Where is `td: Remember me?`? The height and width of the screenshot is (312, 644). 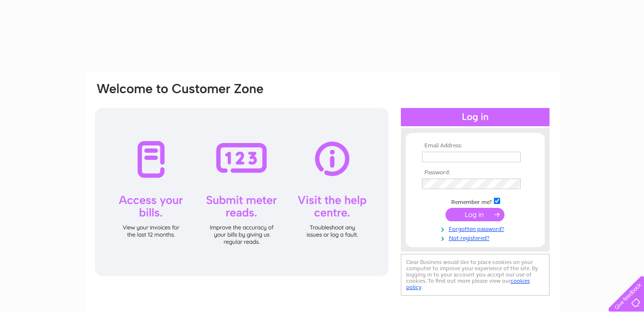
td: Remember me? is located at coordinates (475, 201).